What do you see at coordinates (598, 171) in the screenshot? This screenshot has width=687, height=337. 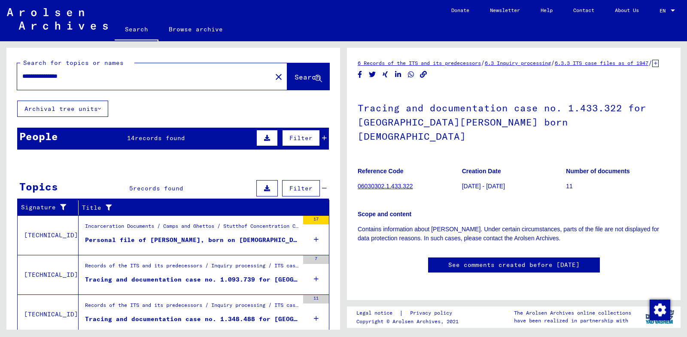 I see `b: Number of documents` at bounding box center [598, 171].